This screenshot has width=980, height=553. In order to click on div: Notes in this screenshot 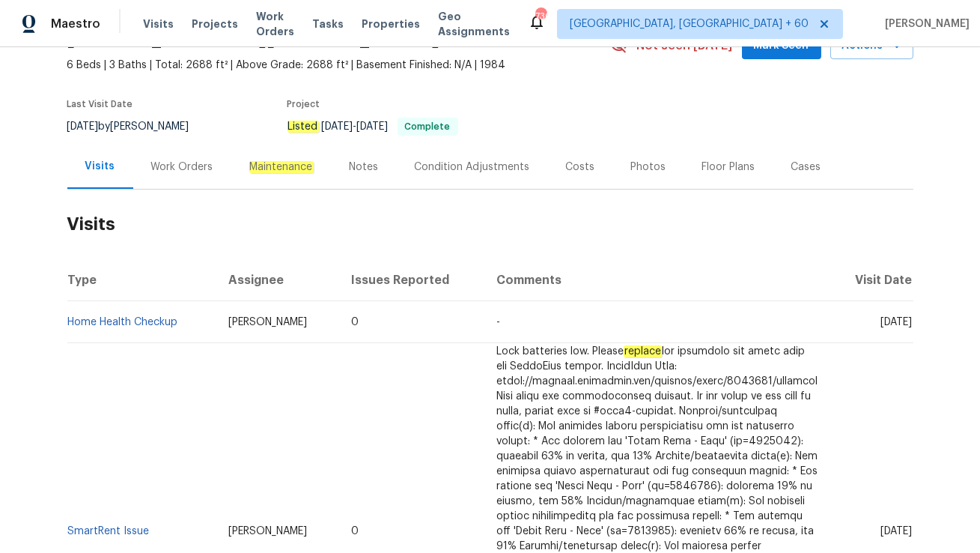, I will do `click(364, 167)`.